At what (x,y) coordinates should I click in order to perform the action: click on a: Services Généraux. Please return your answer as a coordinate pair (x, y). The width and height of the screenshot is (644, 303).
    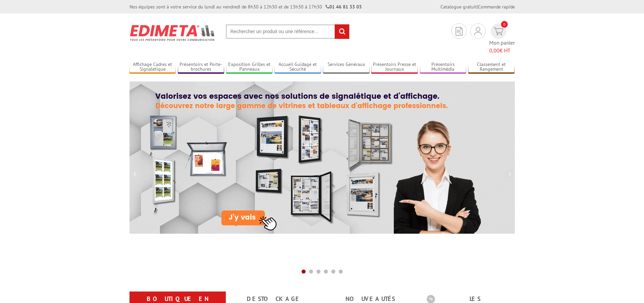
    Looking at the image, I should click on (346, 67).